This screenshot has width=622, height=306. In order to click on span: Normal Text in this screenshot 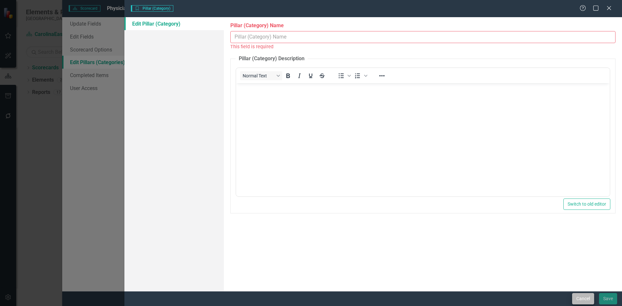, I will do `click(259, 76)`.